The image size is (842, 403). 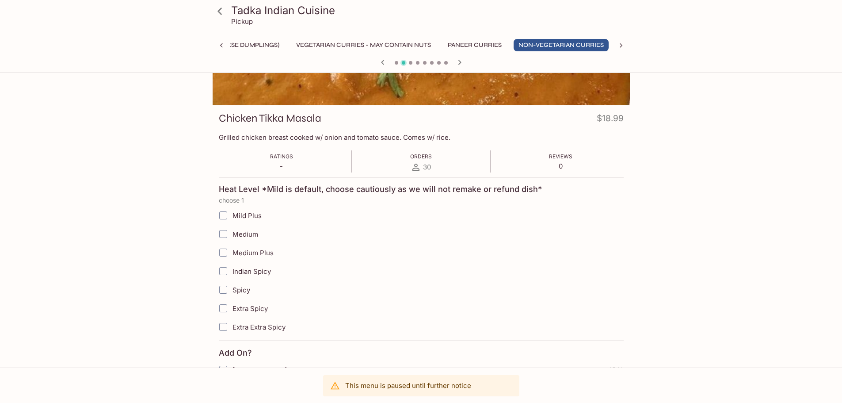 What do you see at coordinates (259, 327) in the screenshot?
I see `span: Extra Extra Spicy` at bounding box center [259, 327].